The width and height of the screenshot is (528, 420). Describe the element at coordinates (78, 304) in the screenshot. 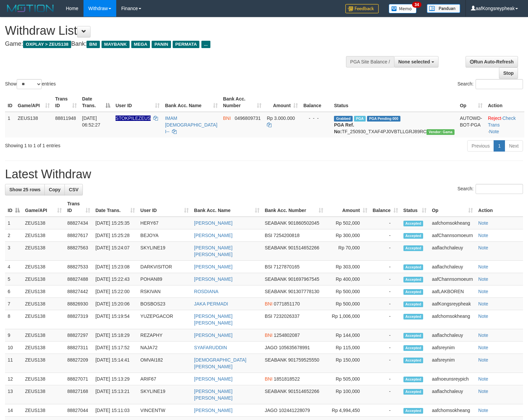

I see `td: 88826930` at that location.